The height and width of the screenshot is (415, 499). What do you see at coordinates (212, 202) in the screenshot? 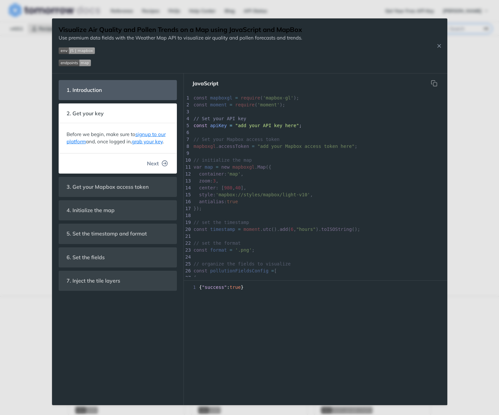
I see `span: antialias` at bounding box center [212, 202].